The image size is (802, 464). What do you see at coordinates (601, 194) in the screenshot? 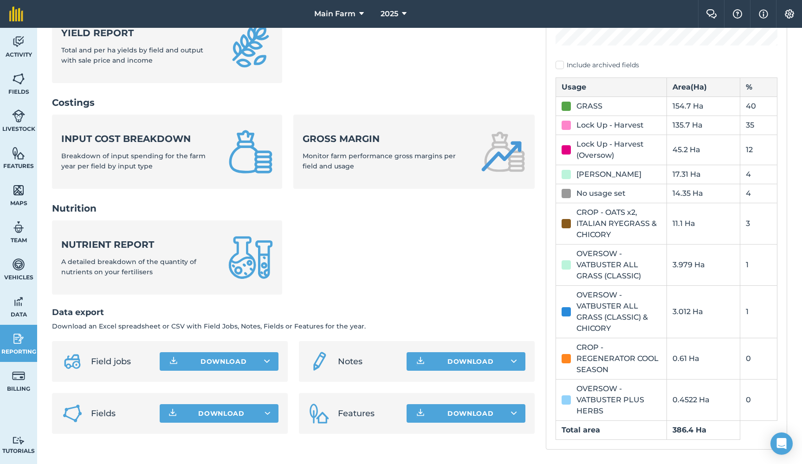
I see `div: No usage set` at bounding box center [601, 194].